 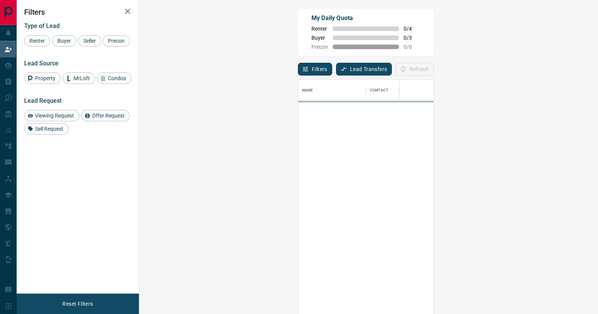 I want to click on h2: Filters, so click(x=78, y=12).